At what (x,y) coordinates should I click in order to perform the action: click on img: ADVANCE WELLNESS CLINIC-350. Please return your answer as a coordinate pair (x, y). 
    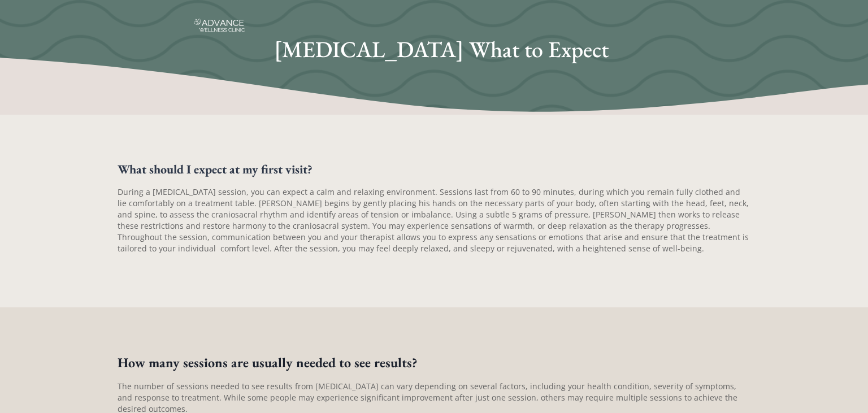
    Looking at the image, I should click on (220, 25).